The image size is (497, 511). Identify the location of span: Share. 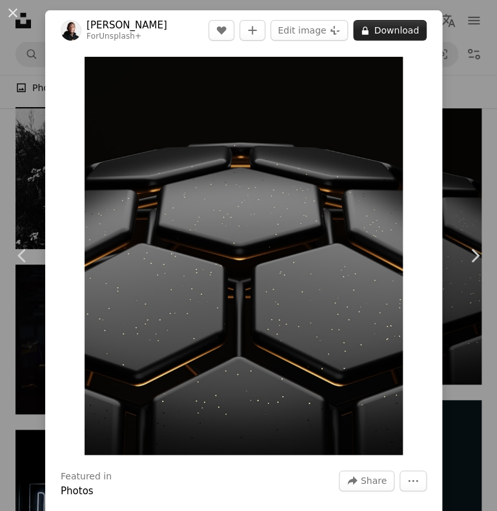
(373, 481).